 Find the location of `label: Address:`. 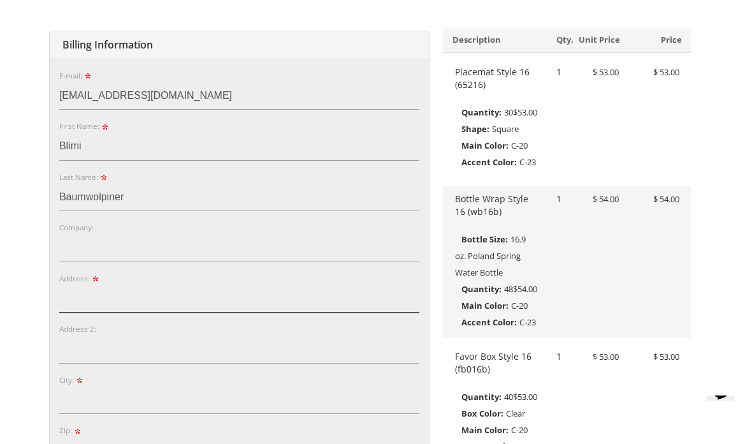

label: Address: is located at coordinates (80, 279).